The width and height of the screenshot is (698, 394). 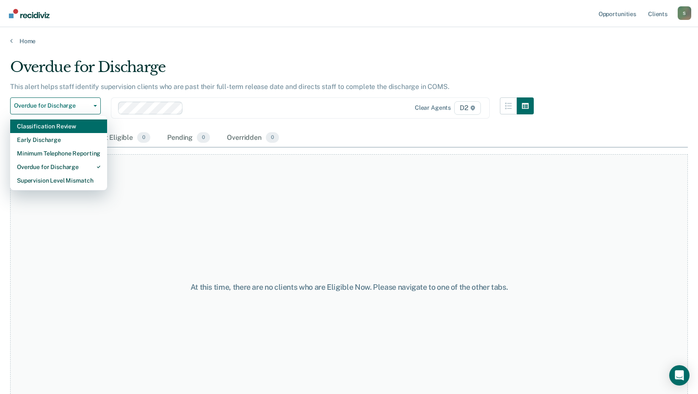 What do you see at coordinates (680, 375) in the screenshot?
I see `div: Open Intercom Messenger` at bounding box center [680, 375].